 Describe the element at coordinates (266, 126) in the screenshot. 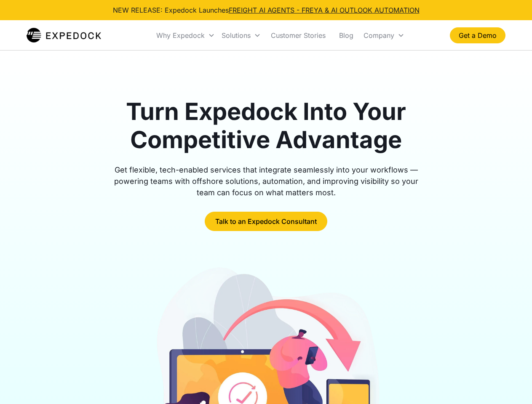

I see `h1: Turn Expedock Into Your Competitive Advantage` at that location.